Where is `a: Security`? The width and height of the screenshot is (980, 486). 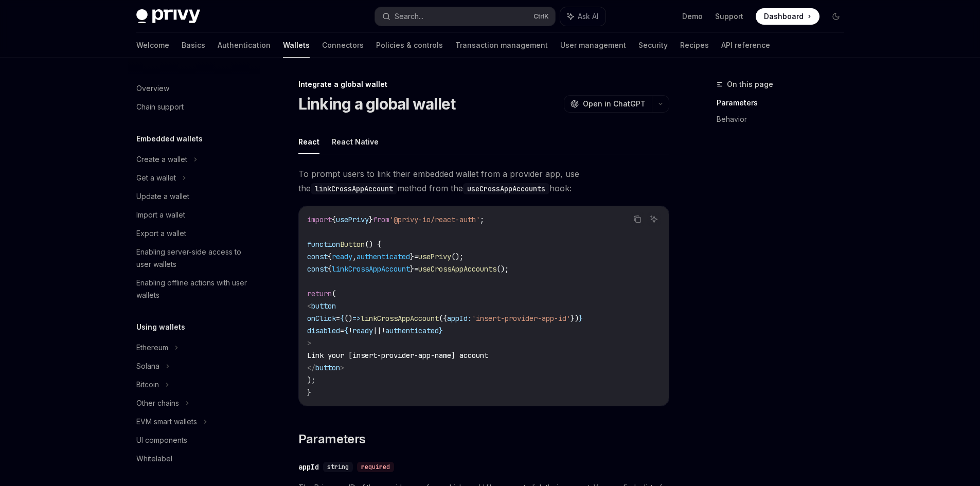 a: Security is located at coordinates (653, 45).